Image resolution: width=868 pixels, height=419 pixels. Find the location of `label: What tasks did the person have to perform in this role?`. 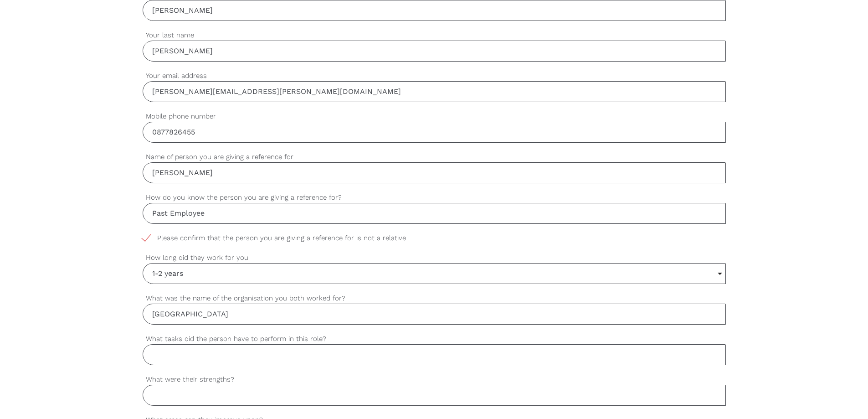

label: What tasks did the person have to perform in this role? is located at coordinates (434, 339).